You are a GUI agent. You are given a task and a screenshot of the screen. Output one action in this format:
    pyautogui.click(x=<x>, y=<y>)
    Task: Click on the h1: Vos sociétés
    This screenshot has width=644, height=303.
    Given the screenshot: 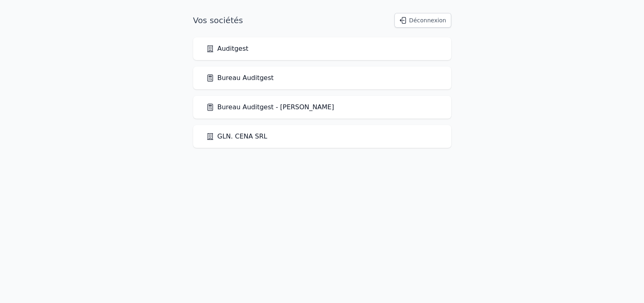 What is the action you would take?
    pyautogui.click(x=219, y=20)
    